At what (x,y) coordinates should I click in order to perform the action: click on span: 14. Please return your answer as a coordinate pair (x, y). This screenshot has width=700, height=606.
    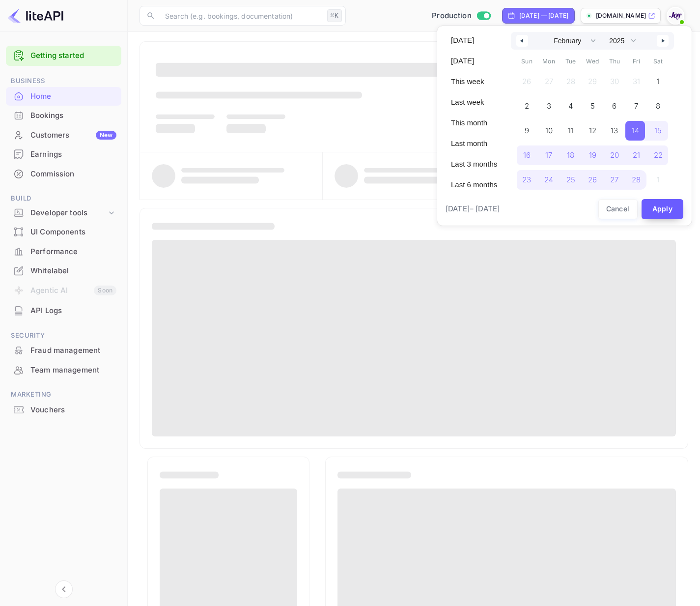
    Looking at the image, I should click on (635, 131).